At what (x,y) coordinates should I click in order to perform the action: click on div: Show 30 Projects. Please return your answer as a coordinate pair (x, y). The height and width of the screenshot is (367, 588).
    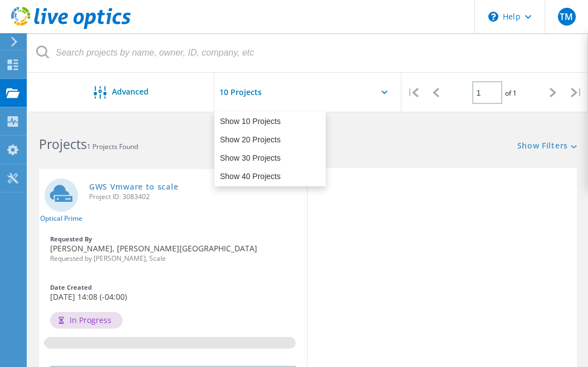
    Looking at the image, I should click on (270, 158).